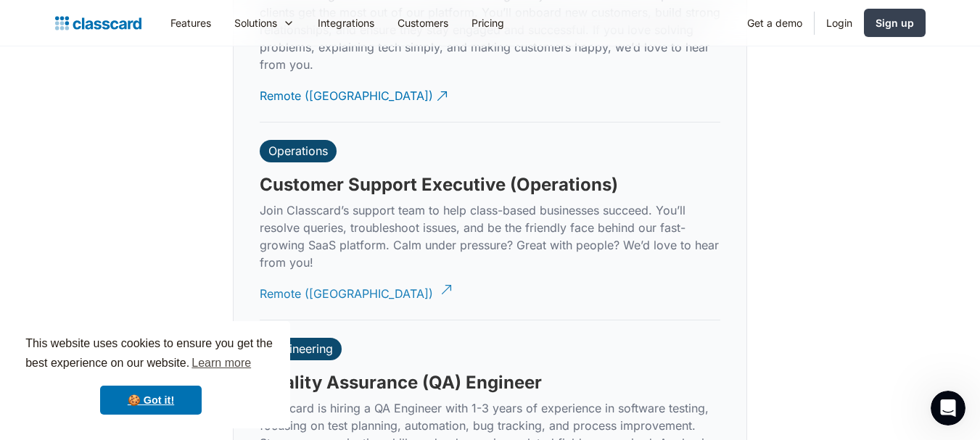 This screenshot has width=980, height=440. Describe the element at coordinates (839, 22) in the screenshot. I see `a: Login` at that location.